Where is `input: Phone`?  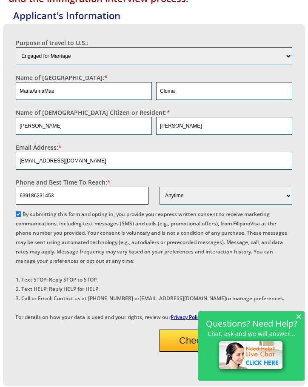 input: Phone is located at coordinates (82, 195).